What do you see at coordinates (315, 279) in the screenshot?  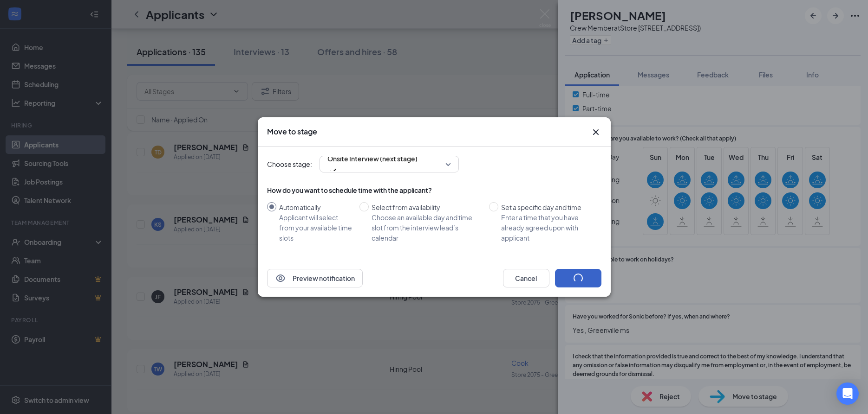 I see `button: EyePreview notification` at bounding box center [315, 279].